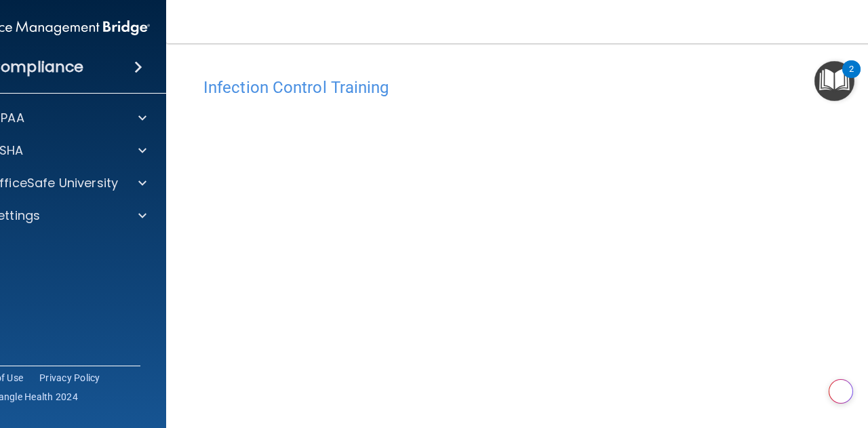  What do you see at coordinates (851, 78) in the screenshot?
I see `div: 2` at bounding box center [851, 78].